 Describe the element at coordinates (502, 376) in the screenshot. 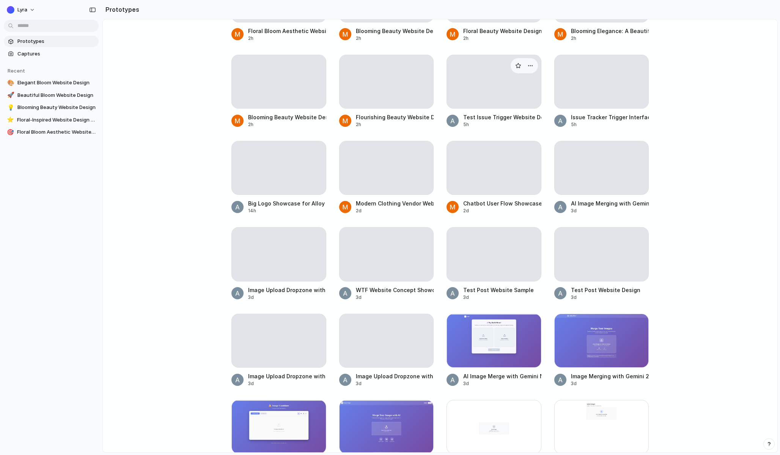

I see `div: AI Image Merge with Gemini Nano & Lyra` at that location.